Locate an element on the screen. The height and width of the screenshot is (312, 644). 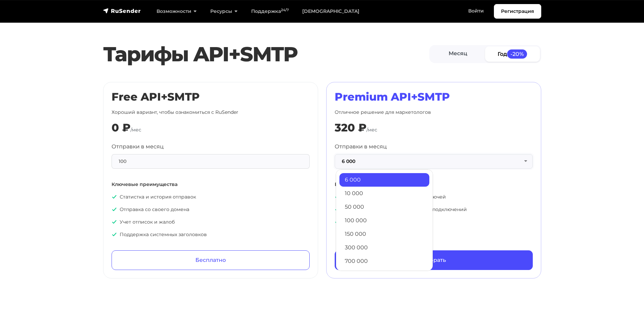
p: Неограниченное количество SMTP подключений is located at coordinates (434, 209).